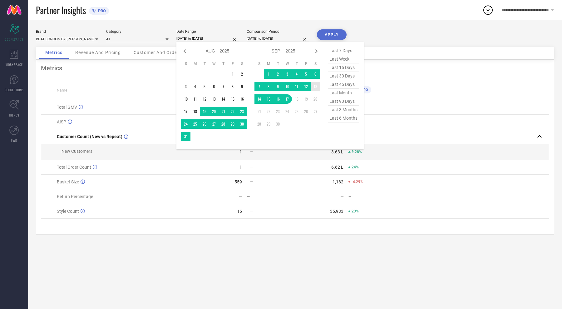 Image resolution: width=562 pixels, height=309 pixels. I want to click on span: last 30 days, so click(343, 76).